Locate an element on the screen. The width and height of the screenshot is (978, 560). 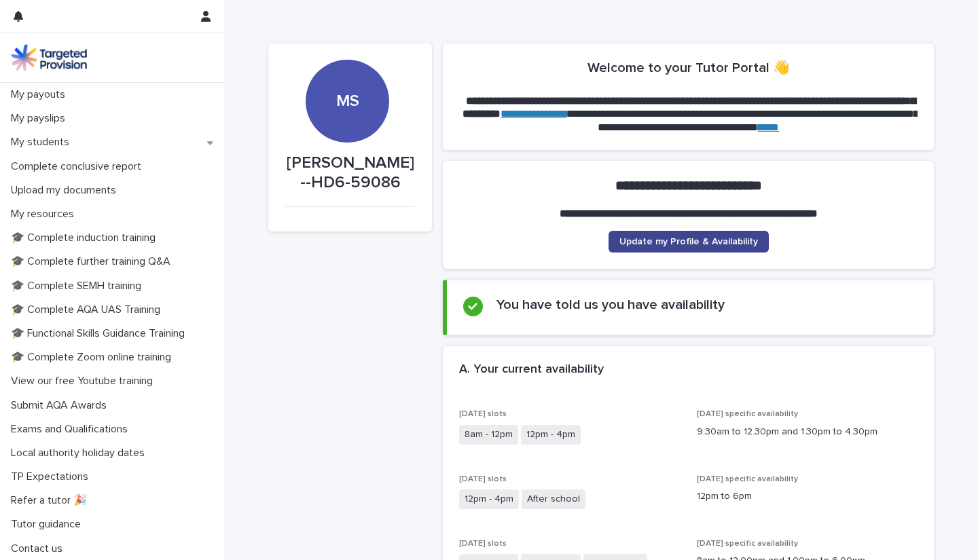
p: View our free Youtube training is located at coordinates (84, 381).